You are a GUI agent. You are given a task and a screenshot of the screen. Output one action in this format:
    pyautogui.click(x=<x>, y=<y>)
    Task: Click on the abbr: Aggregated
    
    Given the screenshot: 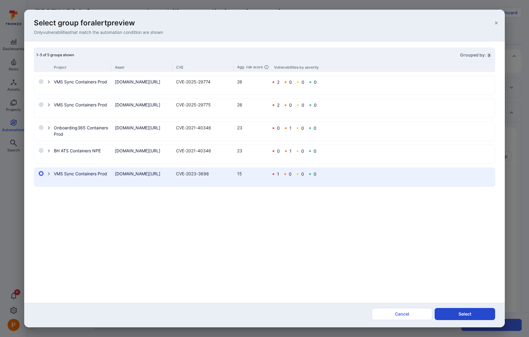 What is the action you would take?
    pyautogui.click(x=241, y=67)
    